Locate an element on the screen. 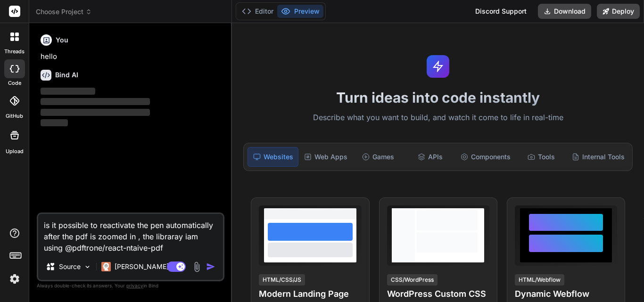  div: Tools is located at coordinates (541, 157).